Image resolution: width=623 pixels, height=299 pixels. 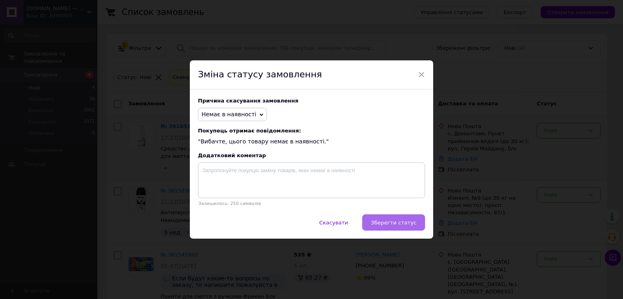 I want to click on button: Скасувати, so click(x=333, y=223).